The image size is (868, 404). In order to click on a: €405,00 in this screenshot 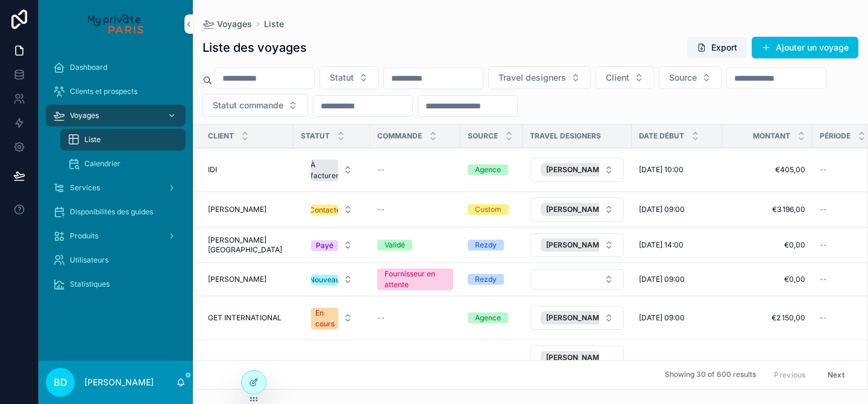, I will do `click(767, 170)`.